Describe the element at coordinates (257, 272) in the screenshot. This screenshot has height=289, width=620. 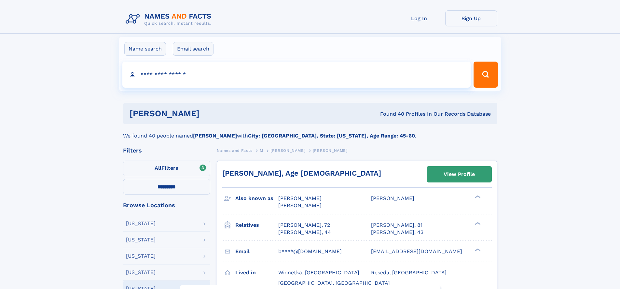
I see `h3: Lived in` at that location.